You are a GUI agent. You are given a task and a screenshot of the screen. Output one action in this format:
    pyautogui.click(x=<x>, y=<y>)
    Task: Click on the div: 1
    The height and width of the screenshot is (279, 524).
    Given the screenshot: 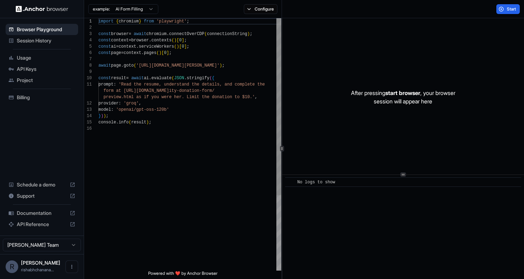 What is the action you would take?
    pyautogui.click(x=88, y=21)
    